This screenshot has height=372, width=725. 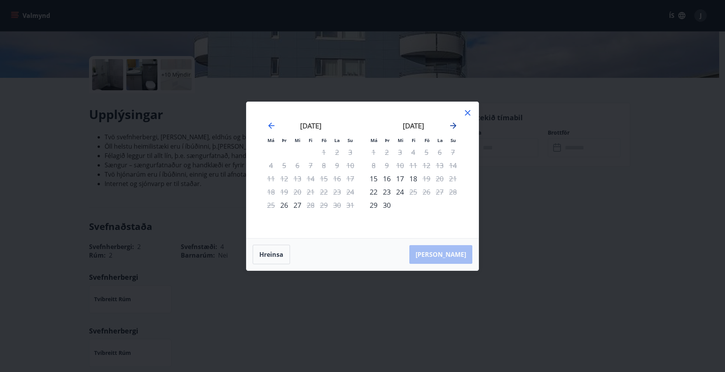 I want to click on td: Not available. laugardagur, 16. ágúst 2025, so click(x=337, y=178).